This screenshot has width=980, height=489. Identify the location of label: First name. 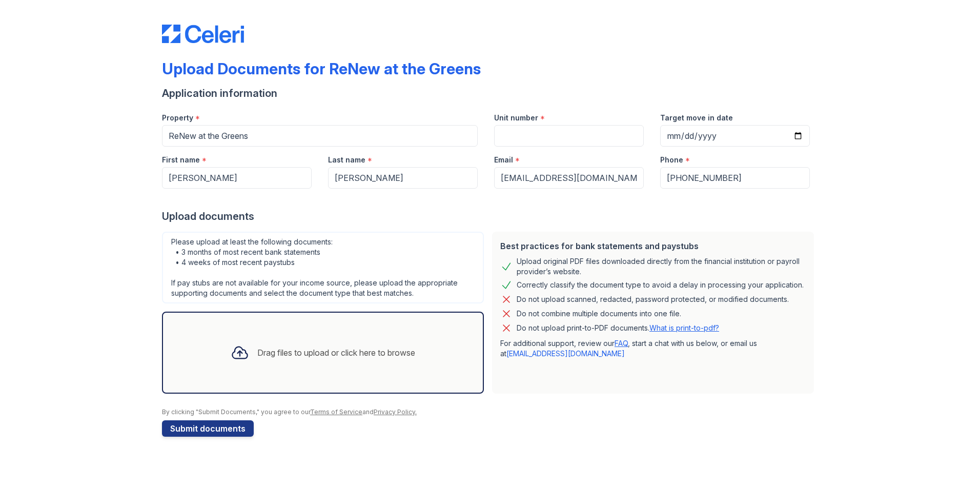
(181, 160).